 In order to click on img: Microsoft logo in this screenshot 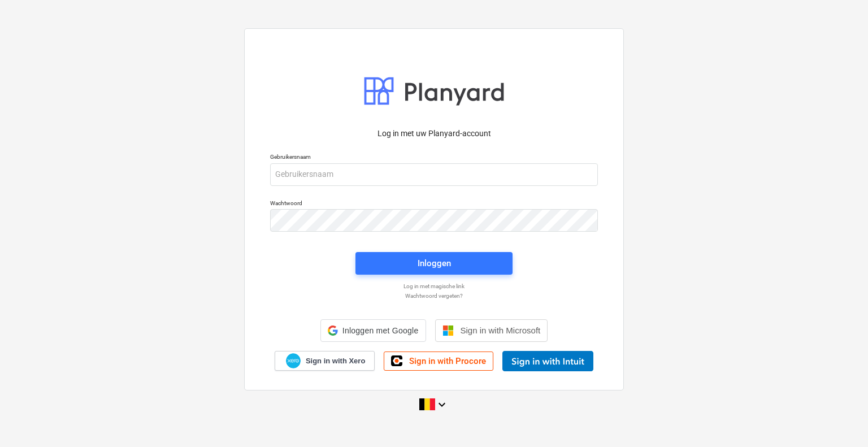, I will do `click(448, 331)`.